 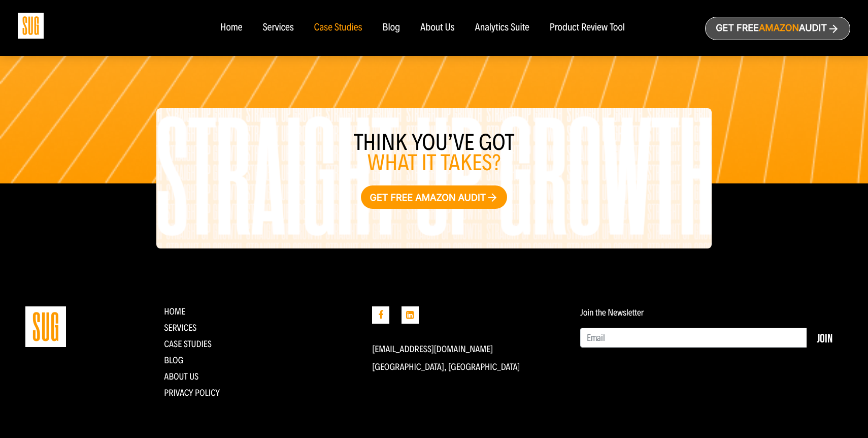 What do you see at coordinates (231, 28) in the screenshot?
I see `div: Home` at bounding box center [231, 28].